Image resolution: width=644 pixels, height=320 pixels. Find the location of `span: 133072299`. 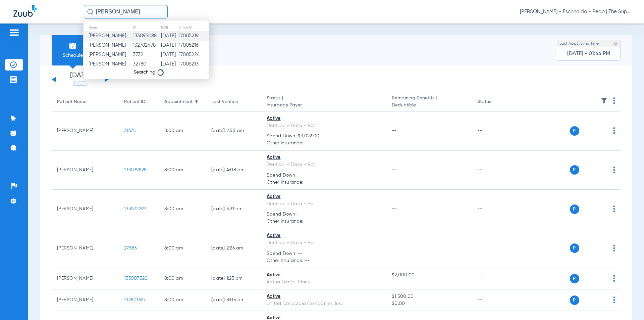

span: 133072299 is located at coordinates (135, 208).